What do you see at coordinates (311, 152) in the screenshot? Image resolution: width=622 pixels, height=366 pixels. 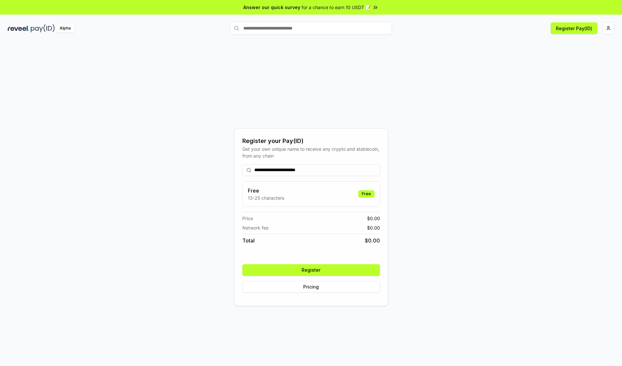 I see `div: Get your own unique name to receive any crypto and stablecoin, from any chain` at bounding box center [311, 152].